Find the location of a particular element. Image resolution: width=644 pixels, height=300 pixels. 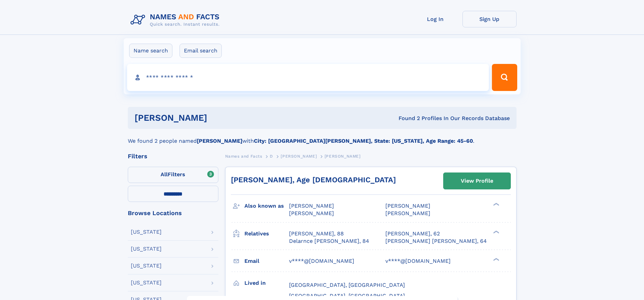

div: Found 2 Profiles In Our Records Database is located at coordinates (406, 118).